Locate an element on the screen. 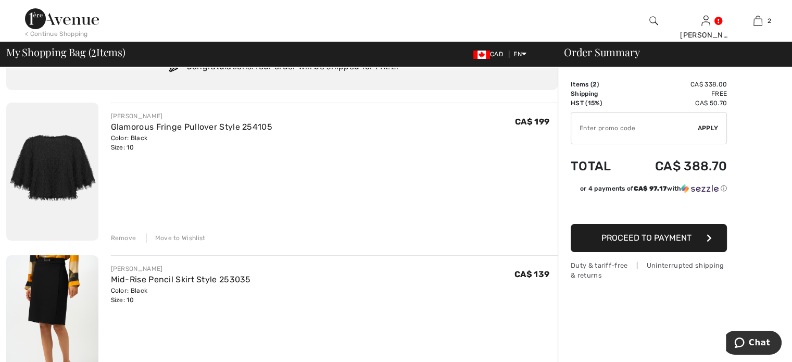  a: Glamorous Fringe Pullover Style 254105 is located at coordinates (192, 127).